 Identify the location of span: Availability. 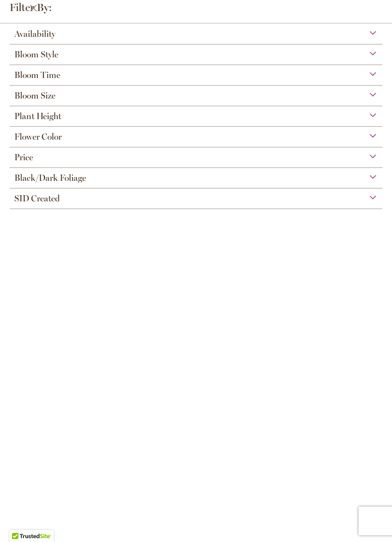
(35, 34).